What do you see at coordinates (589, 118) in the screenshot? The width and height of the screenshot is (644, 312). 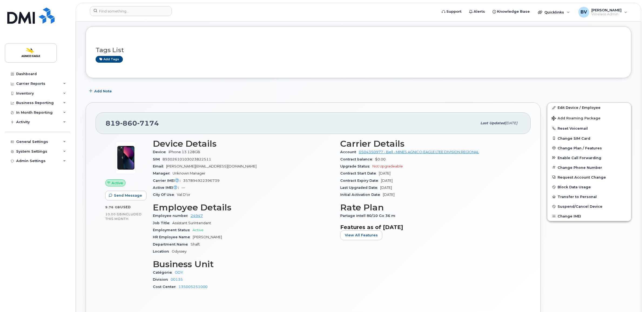 I see `button: Add Roaming Package` at bounding box center [589, 118].